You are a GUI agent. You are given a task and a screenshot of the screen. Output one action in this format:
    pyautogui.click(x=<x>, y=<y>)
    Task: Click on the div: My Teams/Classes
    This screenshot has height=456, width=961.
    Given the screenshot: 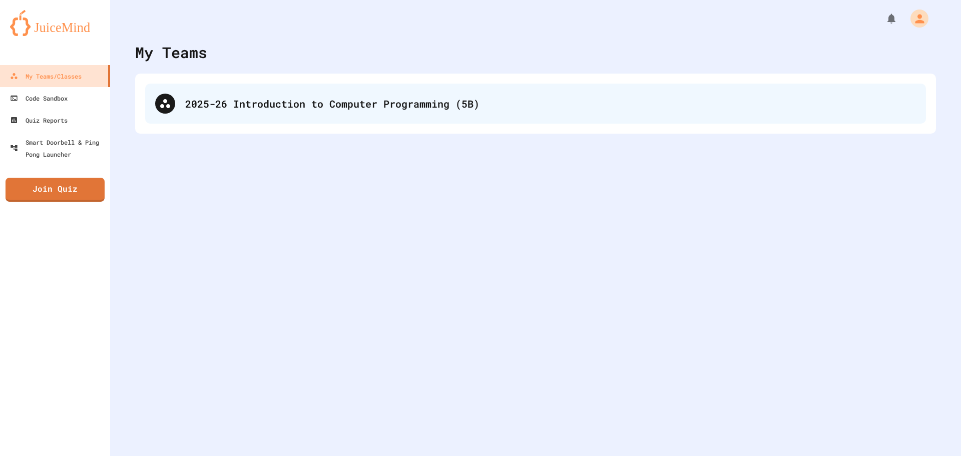 What is the action you would take?
    pyautogui.click(x=46, y=76)
    